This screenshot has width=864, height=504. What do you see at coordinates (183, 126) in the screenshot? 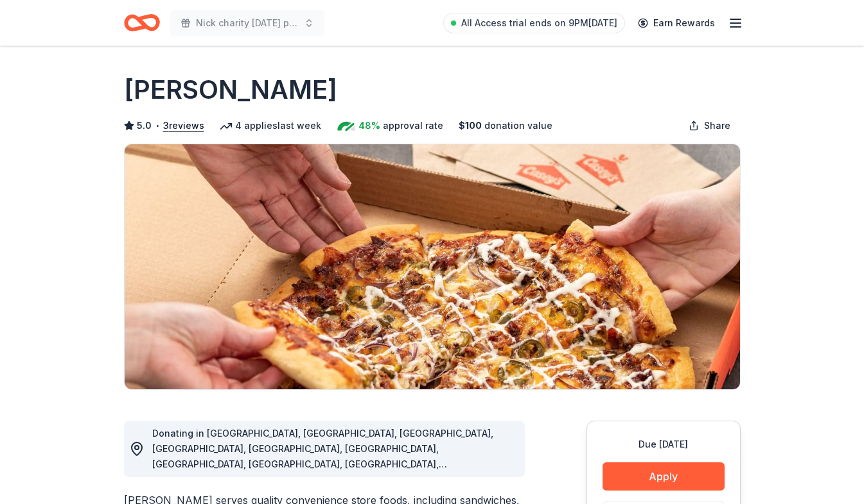
I see `button: 3reviews` at bounding box center [183, 126].